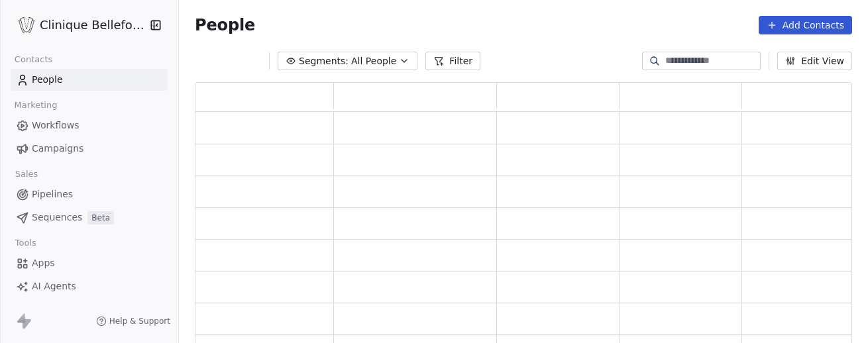 The width and height of the screenshot is (868, 343). Describe the element at coordinates (89, 263) in the screenshot. I see `a: Apps` at that location.